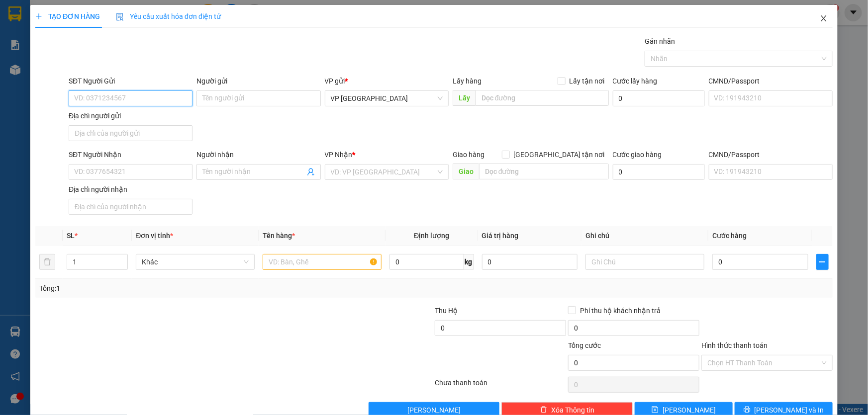 Image resolution: width=868 pixels, height=415 pixels. I want to click on span: Thu Hộ, so click(446, 311).